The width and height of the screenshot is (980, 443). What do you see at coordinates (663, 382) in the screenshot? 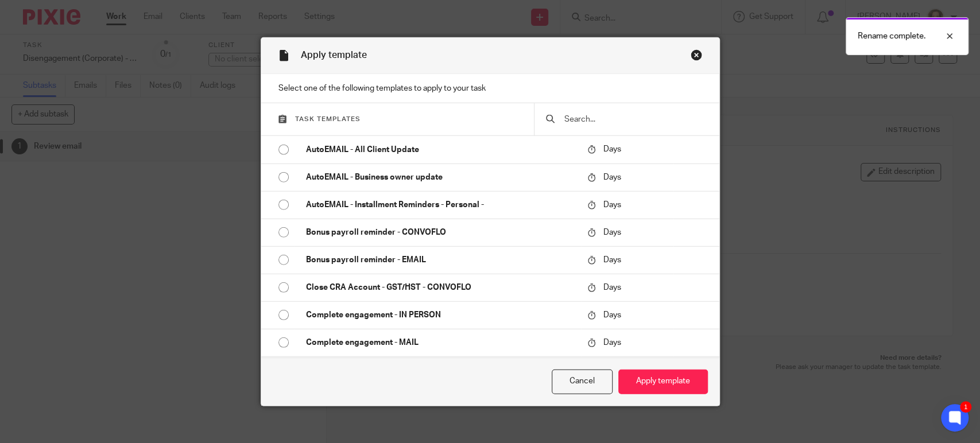
I see `button: Apply template` at bounding box center [663, 382].